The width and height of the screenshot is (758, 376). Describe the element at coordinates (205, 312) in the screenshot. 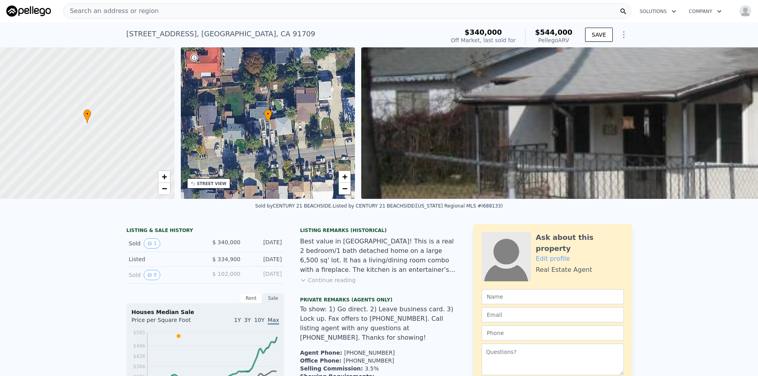

I see `div: Houses Median Sale` at that location.